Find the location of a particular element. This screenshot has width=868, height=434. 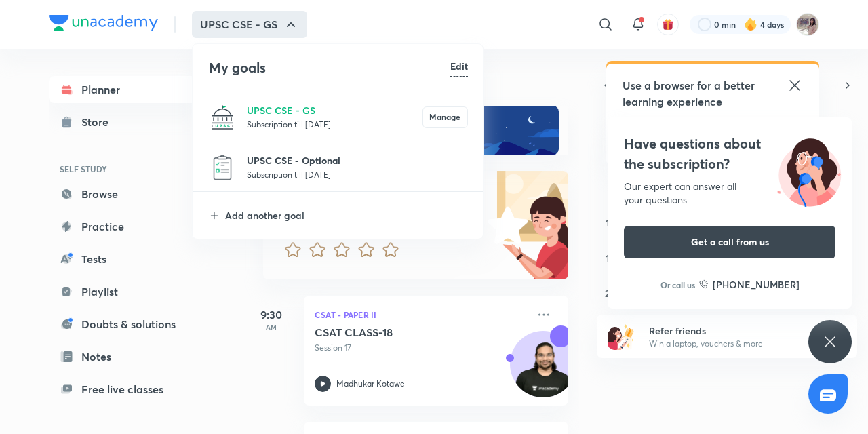

p: UPSC CSE - Optional is located at coordinates (357, 160).